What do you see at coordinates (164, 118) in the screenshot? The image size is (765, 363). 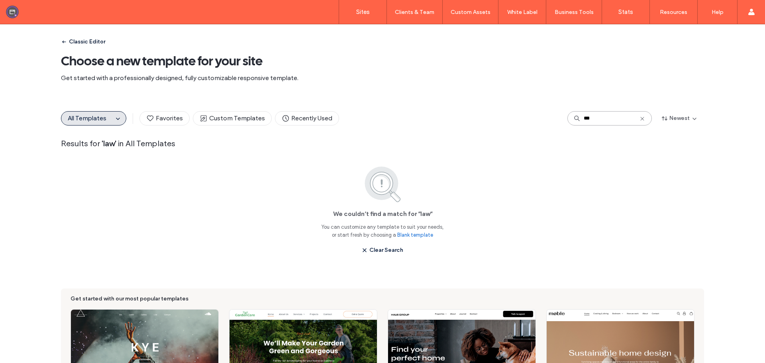 I see `span: Favorites` at bounding box center [164, 118].